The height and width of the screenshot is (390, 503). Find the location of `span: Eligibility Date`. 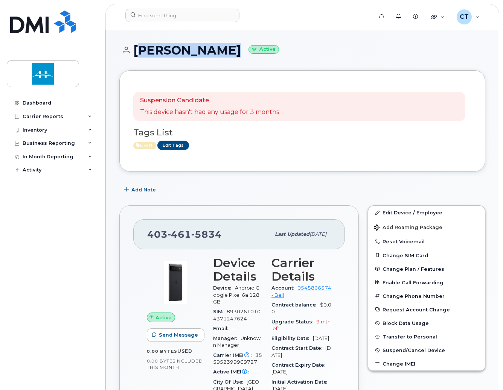

span: Eligibility Date is located at coordinates (292, 338).